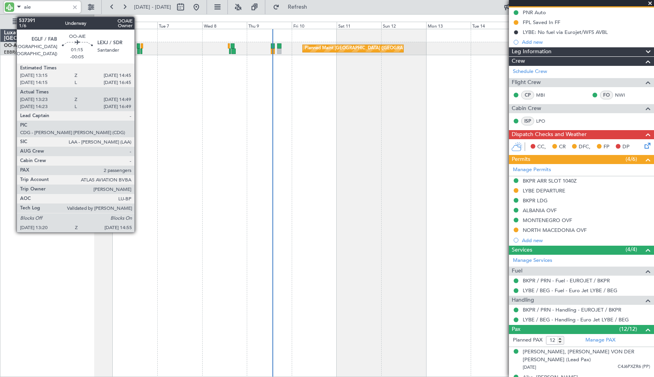  What do you see at coordinates (634, 367) in the screenshot?
I see `span: C4J6PXZR6 (PP)` at bounding box center [634, 367].